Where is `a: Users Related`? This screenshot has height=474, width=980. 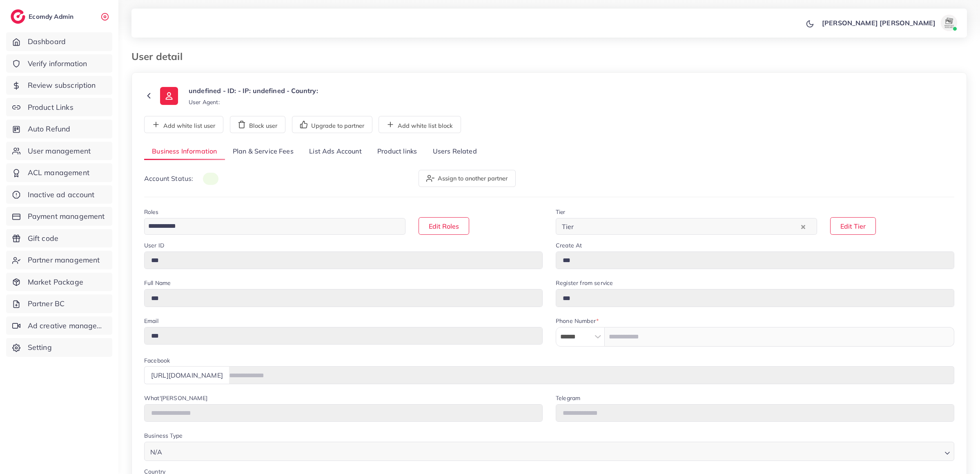 a: Users Related is located at coordinates (454, 151).